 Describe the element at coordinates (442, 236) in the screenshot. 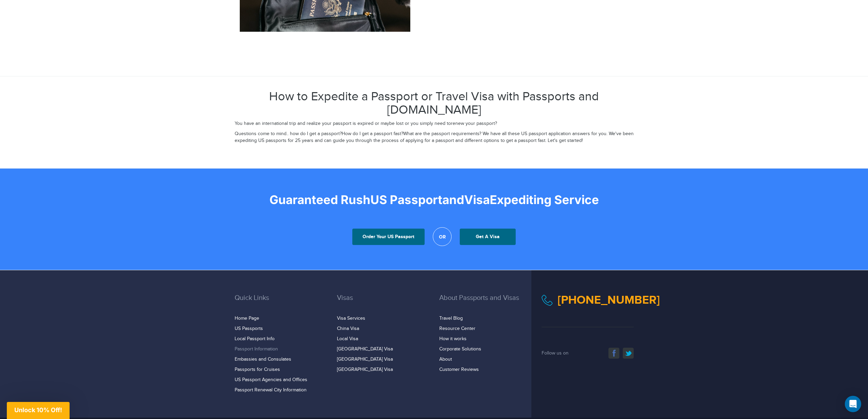

I see `span: OR` at that location.